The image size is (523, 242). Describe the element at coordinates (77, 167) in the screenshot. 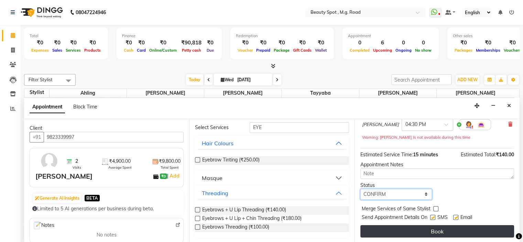

I see `span: Visits` at that location.